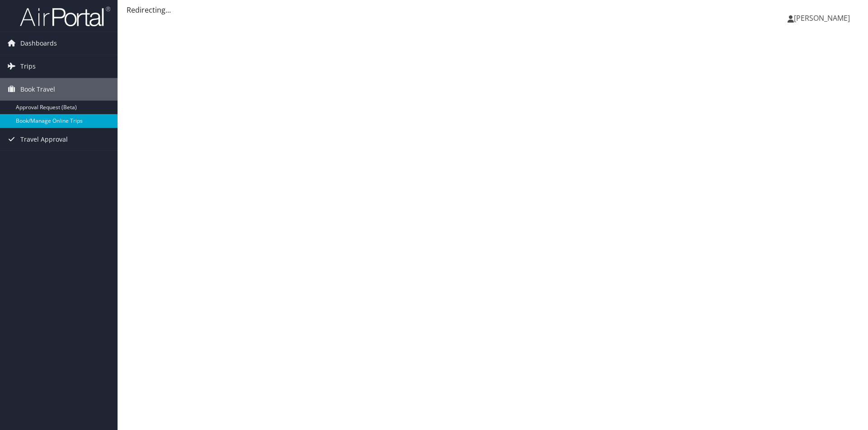 This screenshot has height=430, width=868. What do you see at coordinates (28, 66) in the screenshot?
I see `span: Trips` at bounding box center [28, 66].